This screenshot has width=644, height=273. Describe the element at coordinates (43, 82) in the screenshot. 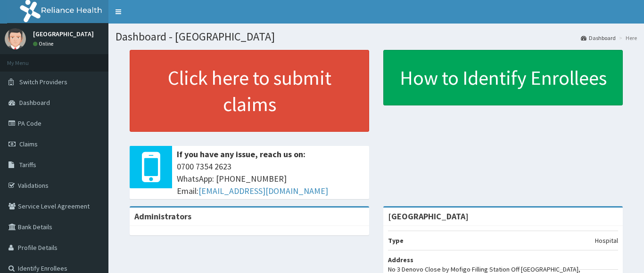

I see `span: Switch Providers` at that location.